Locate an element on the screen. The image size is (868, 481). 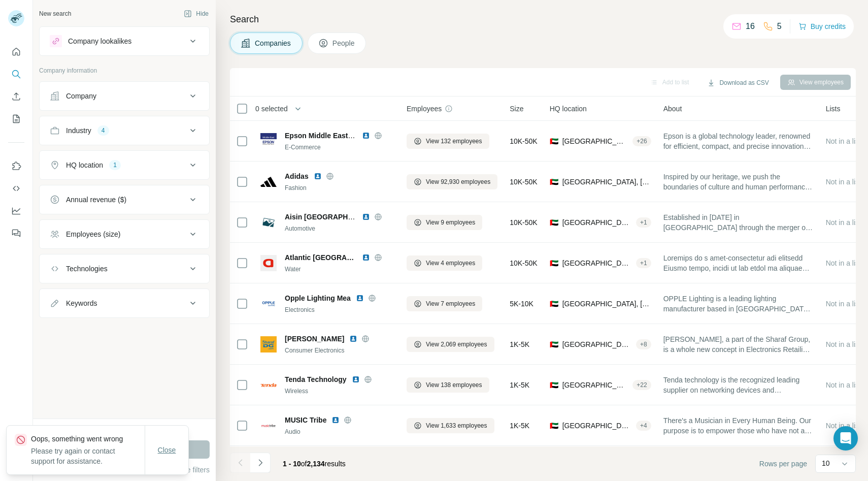
span: View 132 employees is located at coordinates (454, 142).